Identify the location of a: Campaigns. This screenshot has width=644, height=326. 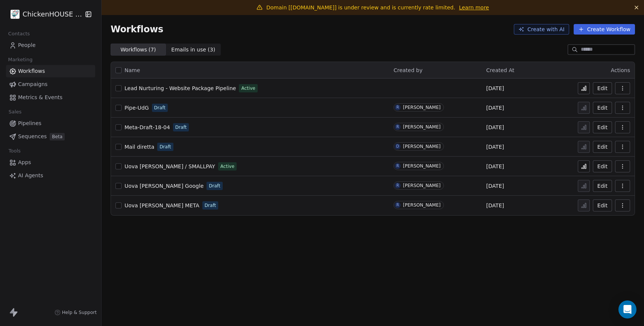
(50, 84).